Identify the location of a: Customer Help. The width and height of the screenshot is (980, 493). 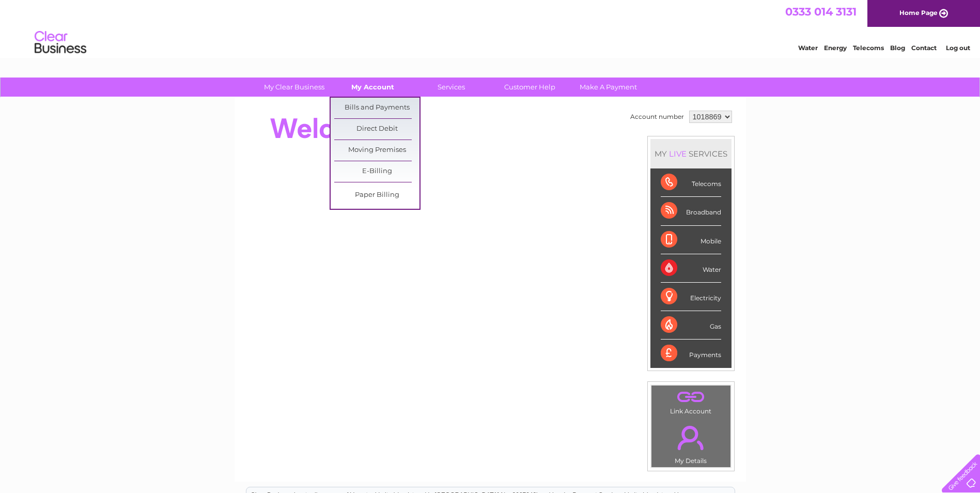
(530, 87).